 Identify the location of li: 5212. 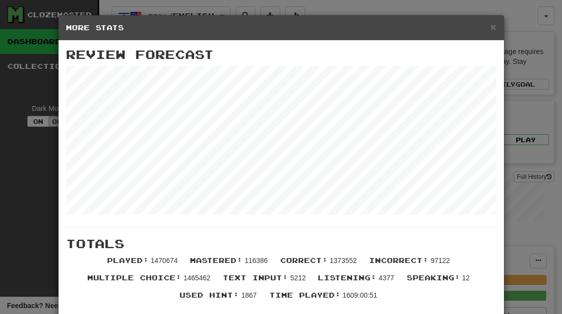
(265, 282).